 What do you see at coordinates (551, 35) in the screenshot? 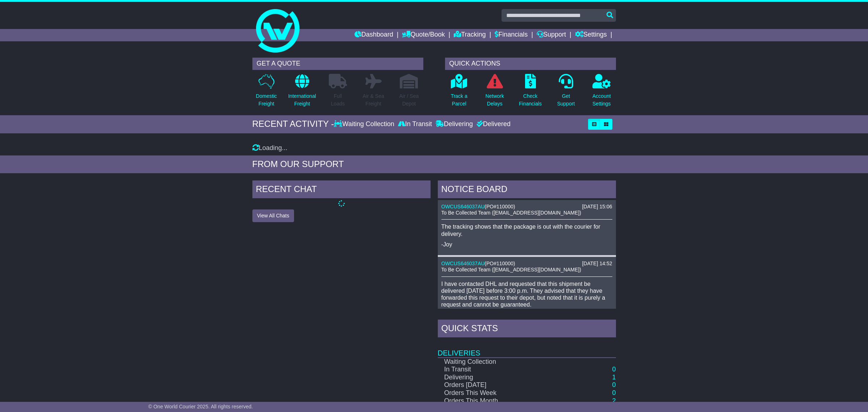
I see `a: Support` at bounding box center [551, 35].